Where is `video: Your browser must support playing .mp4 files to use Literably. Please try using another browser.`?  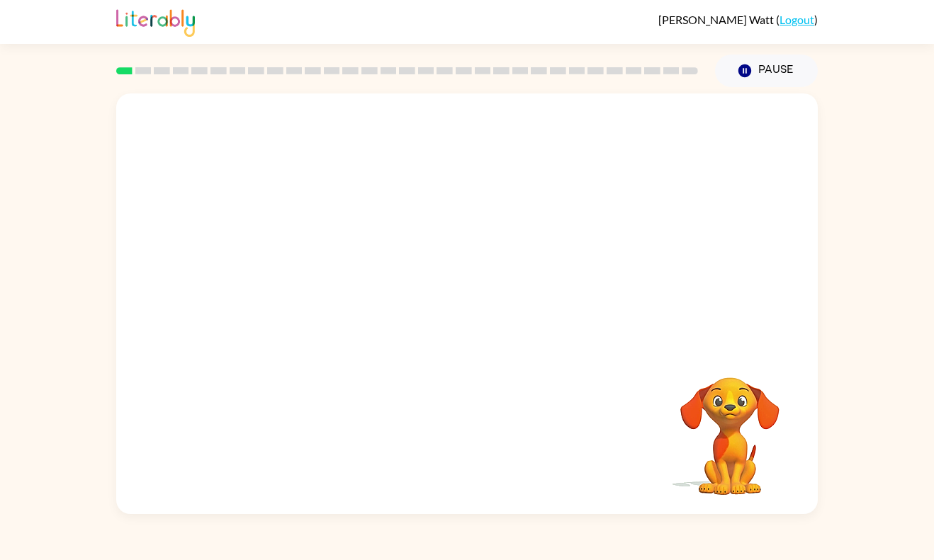
video: Your browser must support playing .mp4 files to use Literably. Please try using another browser. is located at coordinates (729, 427).